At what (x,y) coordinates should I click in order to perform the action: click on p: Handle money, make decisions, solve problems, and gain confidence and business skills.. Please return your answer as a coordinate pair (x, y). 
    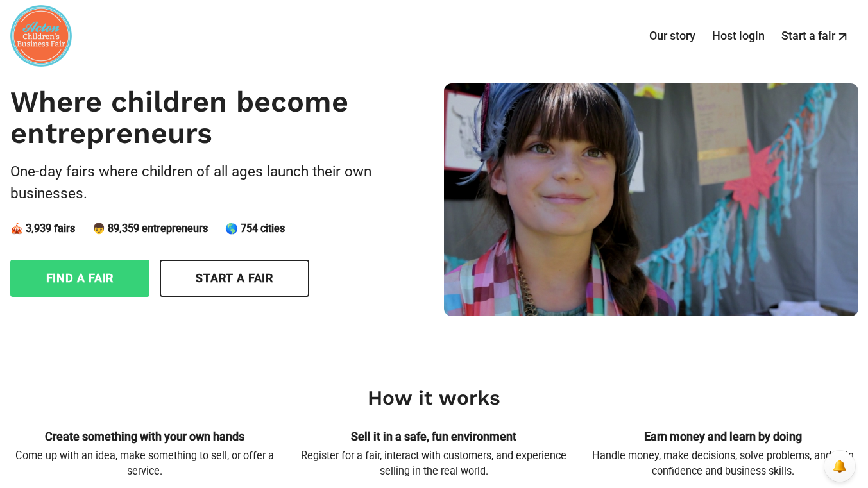
    Looking at the image, I should click on (723, 464).